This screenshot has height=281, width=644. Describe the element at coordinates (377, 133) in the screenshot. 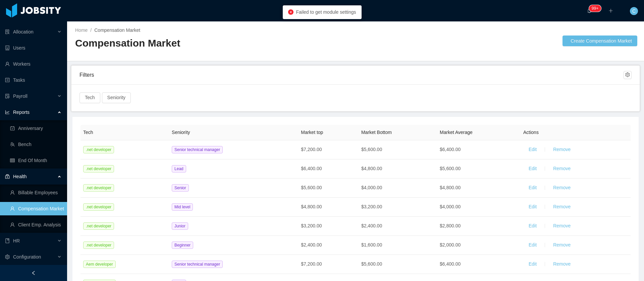

I see `span: Market Bottom` at that location.